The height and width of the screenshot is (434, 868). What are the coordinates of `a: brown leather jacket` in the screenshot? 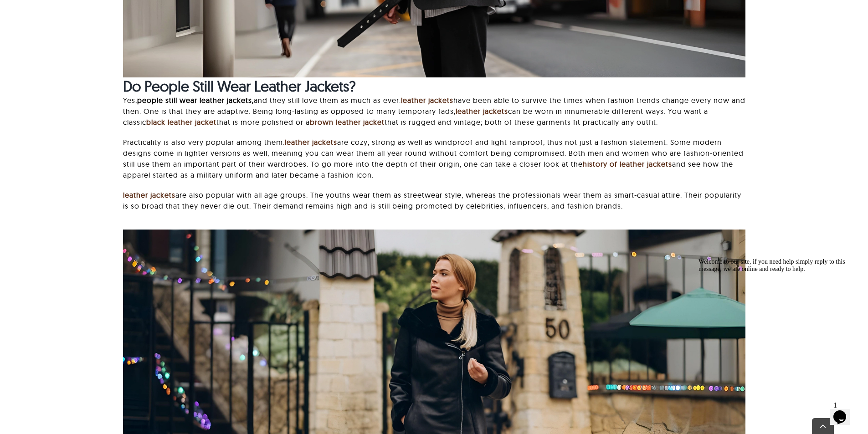 It's located at (347, 122).